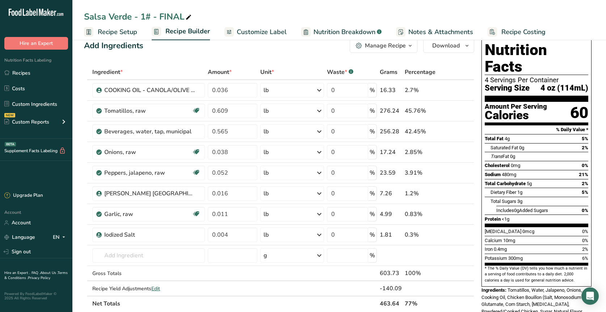 The width and height of the screenshot is (606, 312). I want to click on div: Gross Totals, so click(148, 273).